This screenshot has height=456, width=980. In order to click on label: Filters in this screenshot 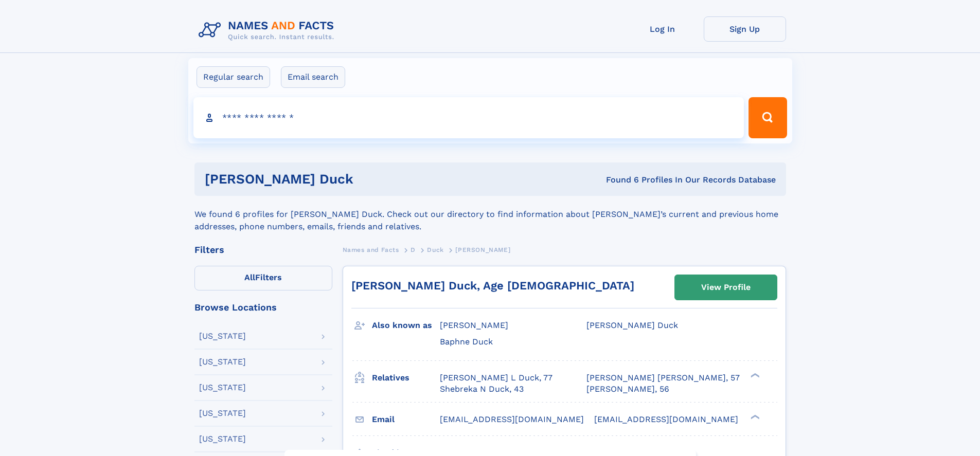, I will do `click(263, 278)`.